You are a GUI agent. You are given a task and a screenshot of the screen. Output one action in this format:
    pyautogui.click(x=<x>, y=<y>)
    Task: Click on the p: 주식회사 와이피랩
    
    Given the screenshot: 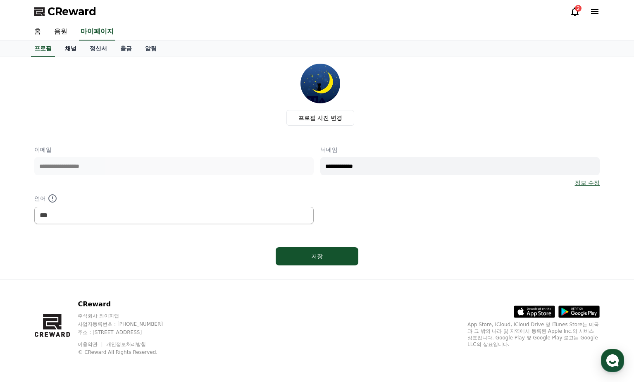 What is the action you would take?
    pyautogui.click(x=128, y=316)
    